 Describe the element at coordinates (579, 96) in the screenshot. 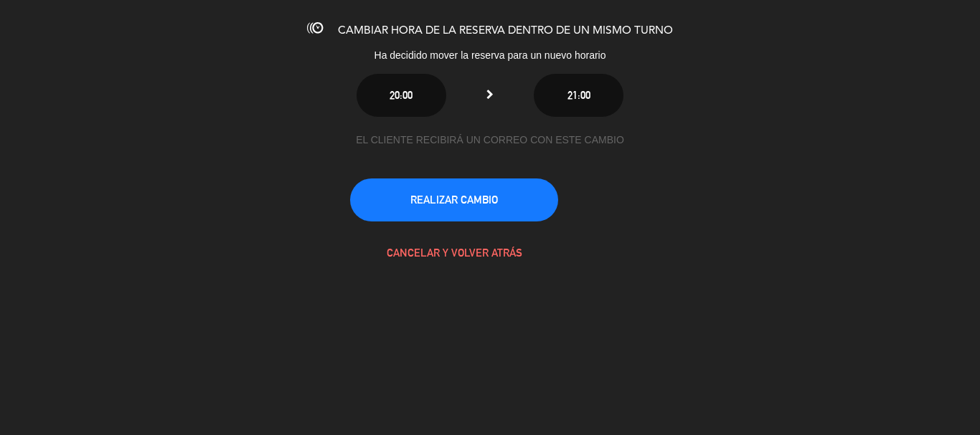

I see `button: 21:00` at that location.